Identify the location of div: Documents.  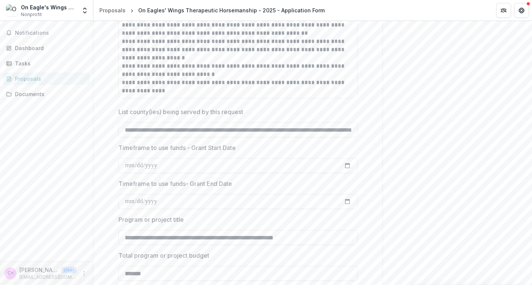
(49, 94).